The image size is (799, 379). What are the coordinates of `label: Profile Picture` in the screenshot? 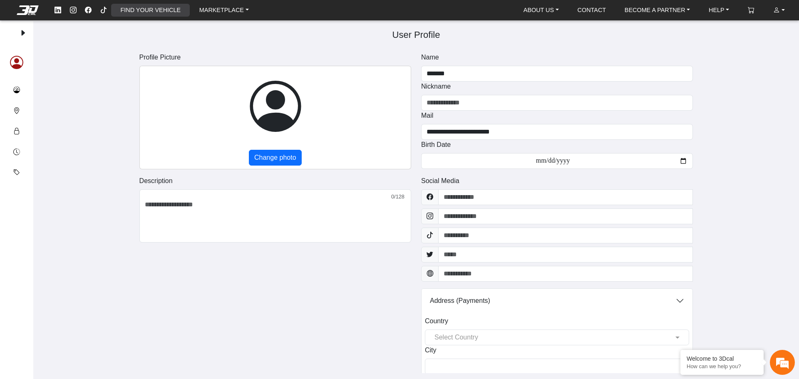 It's located at (160, 57).